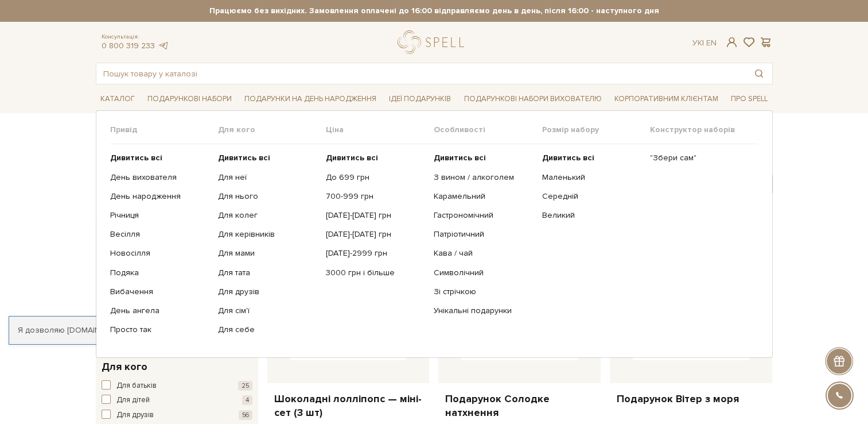  What do you see at coordinates (483, 253) in the screenshot?
I see `a: Кава / чай` at bounding box center [483, 253].